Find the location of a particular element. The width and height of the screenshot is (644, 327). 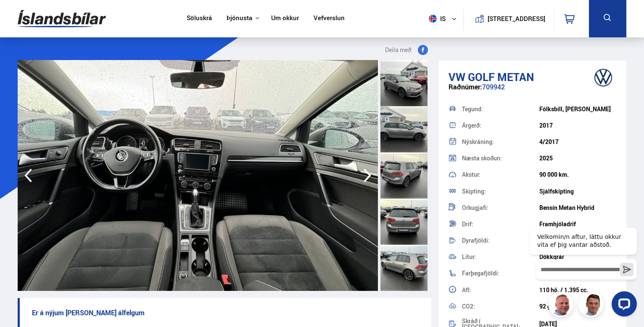

div: Akstur: is located at coordinates (500, 175).